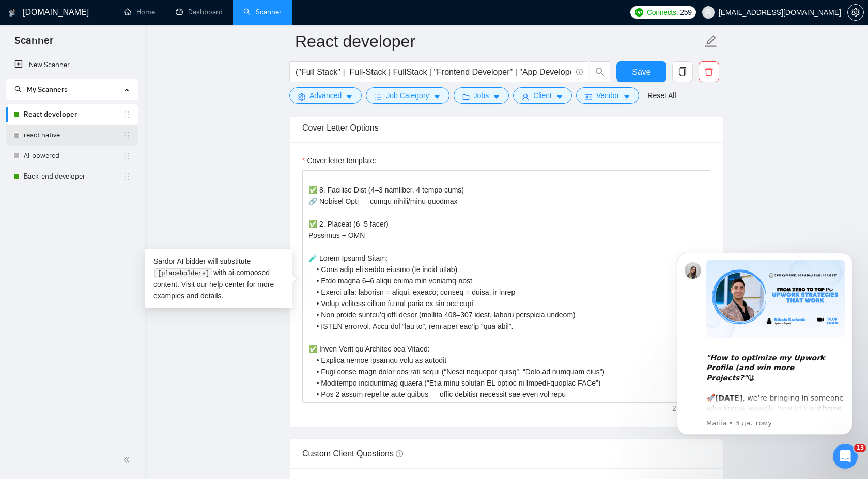 The width and height of the screenshot is (868, 479). I want to click on button: delete, so click(709, 71).